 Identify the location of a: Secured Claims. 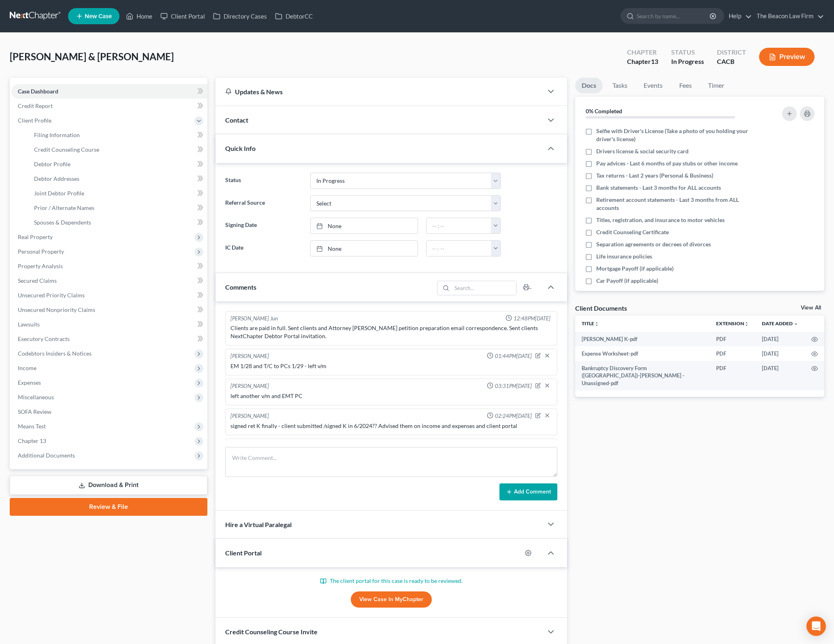
(109, 281).